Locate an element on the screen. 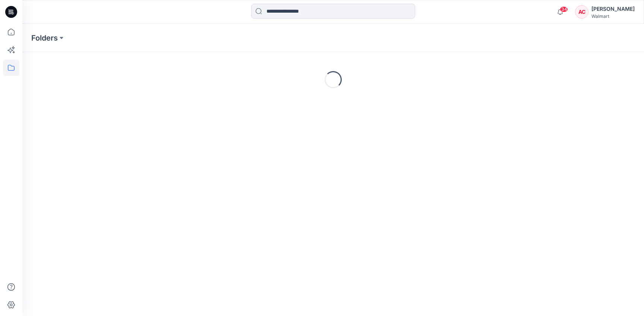 The image size is (644, 316). div: Walmart is located at coordinates (613, 16).